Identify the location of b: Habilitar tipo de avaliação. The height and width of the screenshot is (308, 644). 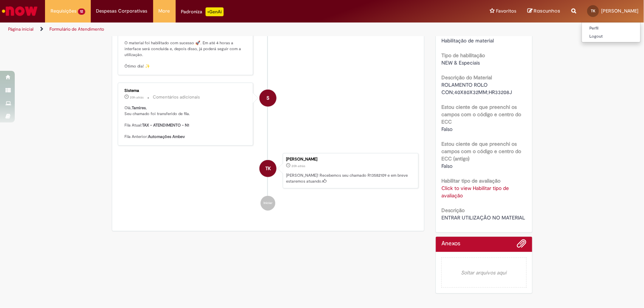
(471, 181).